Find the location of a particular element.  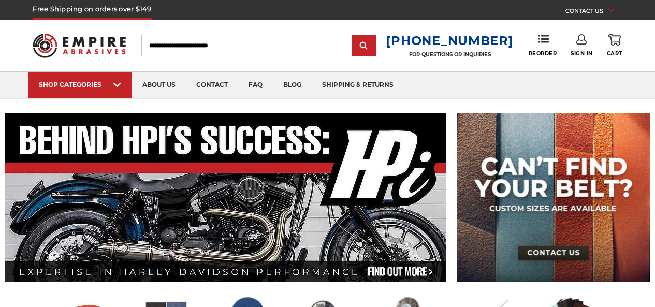

div: SHOP CATEGORIES is located at coordinates (80, 84).